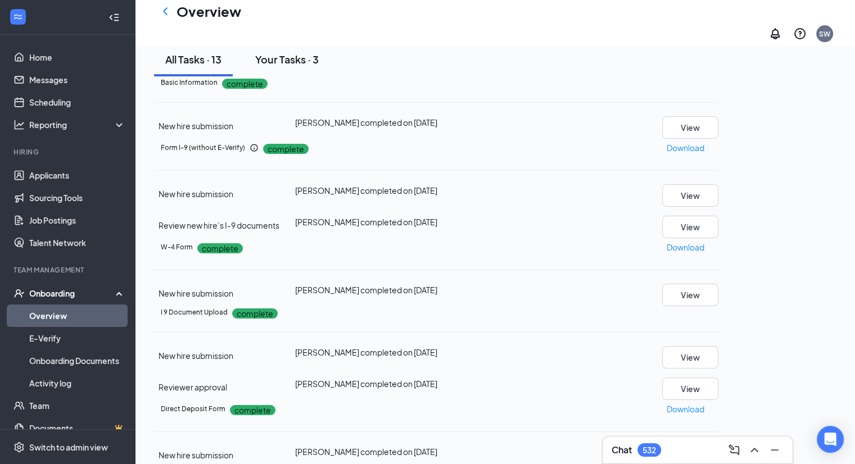  Describe the element at coordinates (77, 338) in the screenshot. I see `a: E-Verify` at that location.